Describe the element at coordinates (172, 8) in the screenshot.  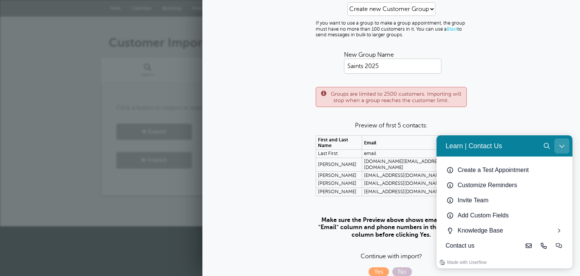
I see `span: Booking` at that location.